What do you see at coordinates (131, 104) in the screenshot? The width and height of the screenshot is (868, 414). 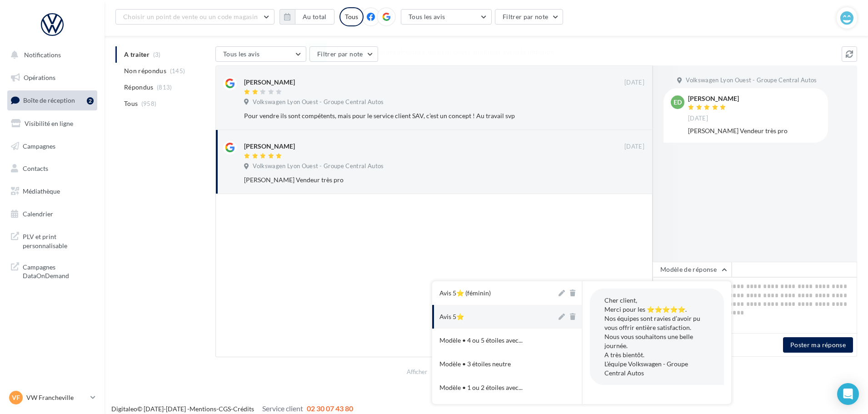 I see `span: Tous` at bounding box center [131, 104].